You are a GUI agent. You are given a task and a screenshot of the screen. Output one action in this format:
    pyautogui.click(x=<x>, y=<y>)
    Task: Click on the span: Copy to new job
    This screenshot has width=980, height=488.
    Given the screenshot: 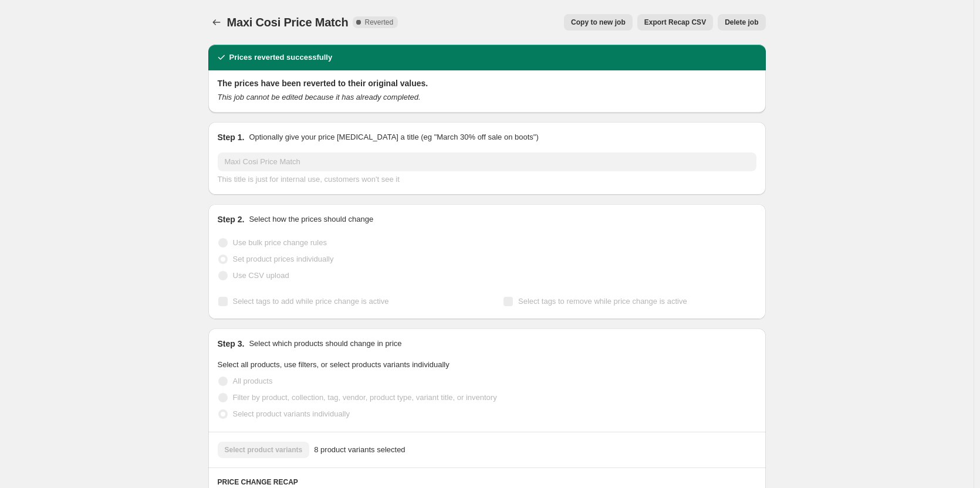 What is the action you would take?
    pyautogui.click(x=598, y=22)
    